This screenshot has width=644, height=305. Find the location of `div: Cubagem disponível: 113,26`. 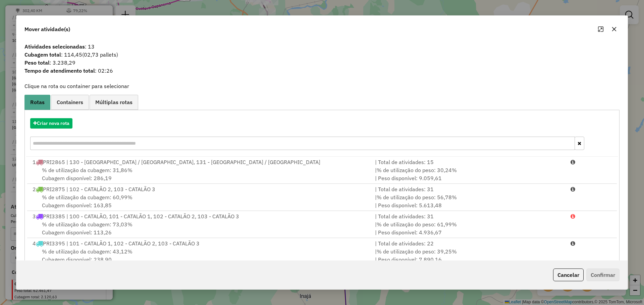

div: Cubagem disponível: 113,26 is located at coordinates (200, 229).